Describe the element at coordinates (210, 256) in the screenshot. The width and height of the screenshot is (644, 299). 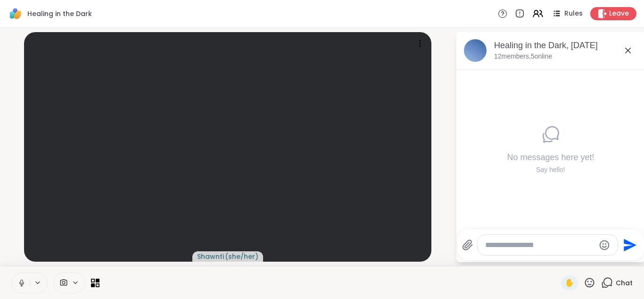
I see `span: Shawnti` at that location.